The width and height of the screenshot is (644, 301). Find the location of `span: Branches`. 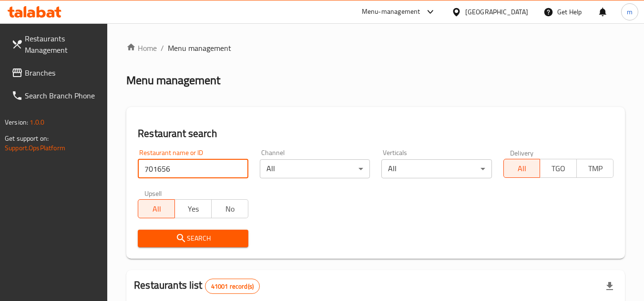

span: Branches is located at coordinates (63, 73).